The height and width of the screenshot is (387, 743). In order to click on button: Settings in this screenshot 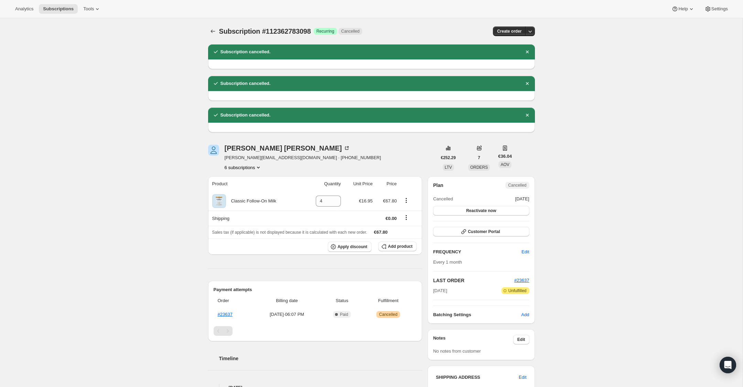, I will do `click(716, 9)`.